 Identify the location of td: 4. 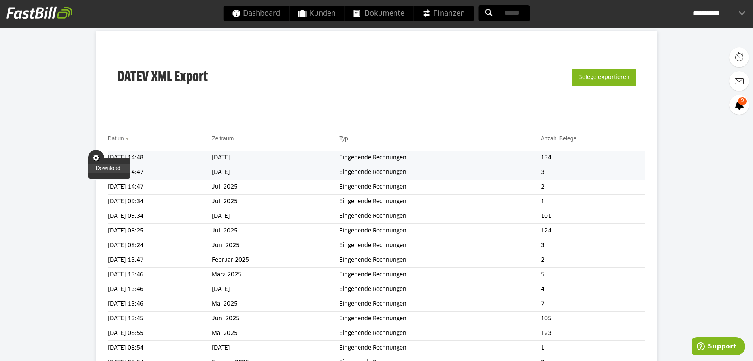
(593, 289).